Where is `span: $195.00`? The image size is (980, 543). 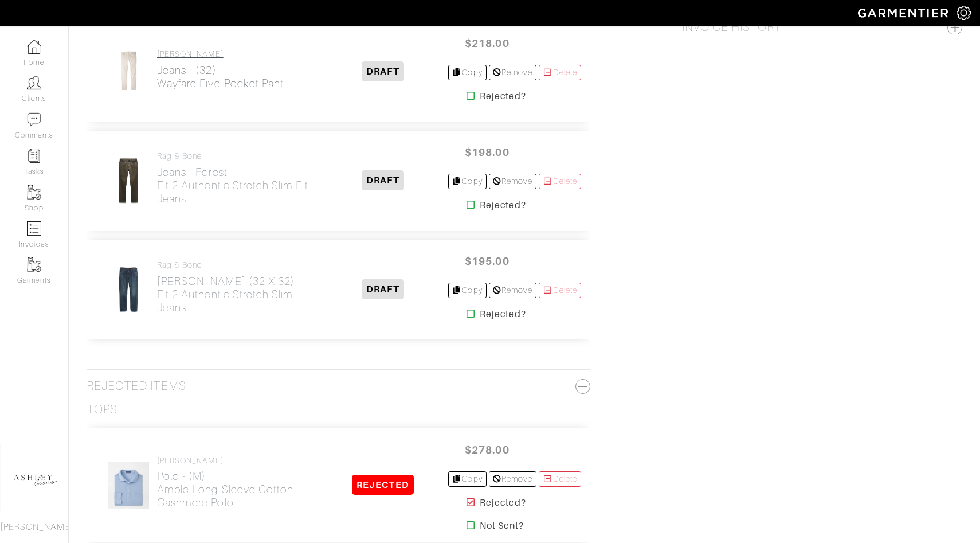 span: $195.00 is located at coordinates (487, 261).